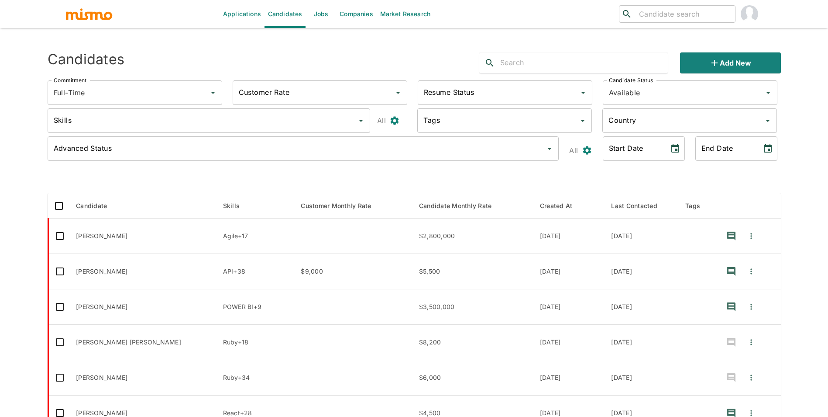 The image size is (828, 417). Describe the element at coordinates (255, 377) in the screenshot. I see `p: Ruby, Ruby on Rails, API, ReactJS, React, TypeScript, APPLICATION DEVELOPMENT, CI/CD, Ionic, Java...` at that location.